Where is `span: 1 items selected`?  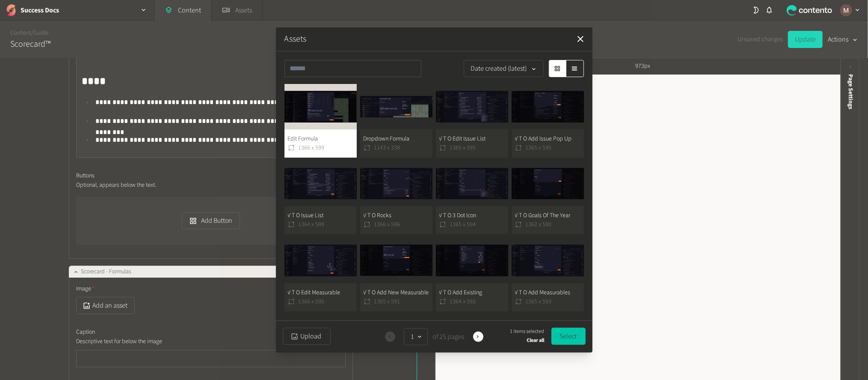
span: 1 items selected is located at coordinates (528, 332).